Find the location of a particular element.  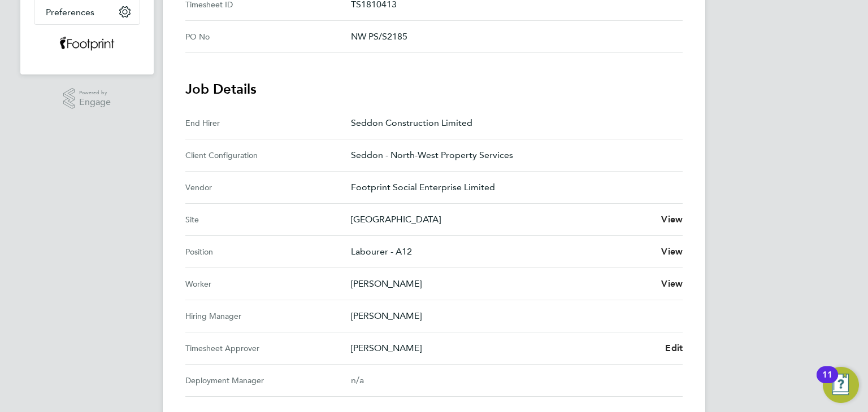

button: Open Resource Center, 11 new notifications is located at coordinates (841, 385).